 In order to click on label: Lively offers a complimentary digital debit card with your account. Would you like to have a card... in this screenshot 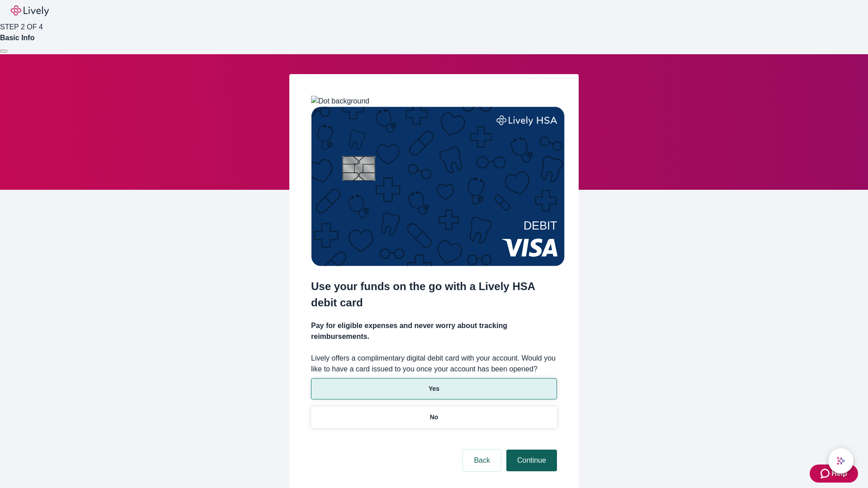, I will do `click(434, 363)`.